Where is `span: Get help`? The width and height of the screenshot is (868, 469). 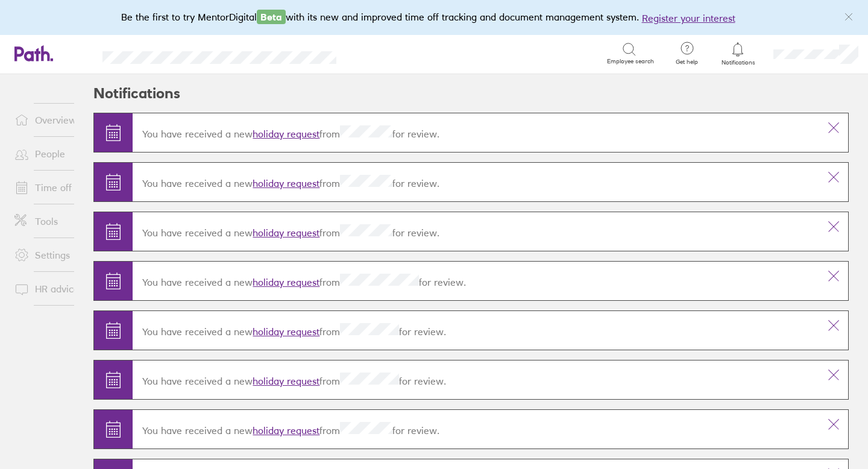
span: Get help is located at coordinates (686, 62).